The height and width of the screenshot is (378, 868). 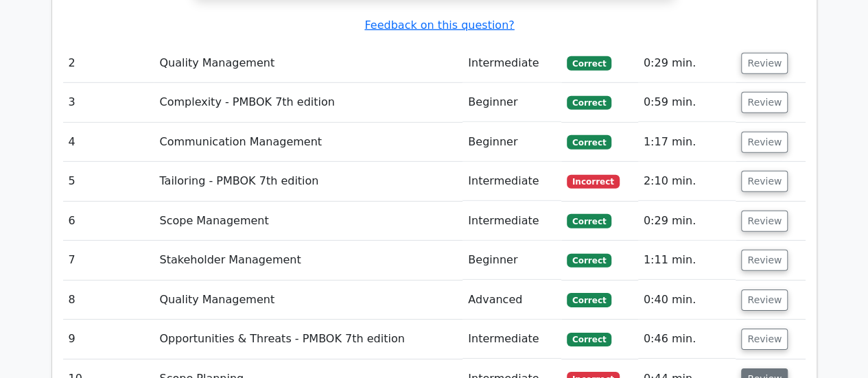 I want to click on td: 3, so click(x=109, y=102).